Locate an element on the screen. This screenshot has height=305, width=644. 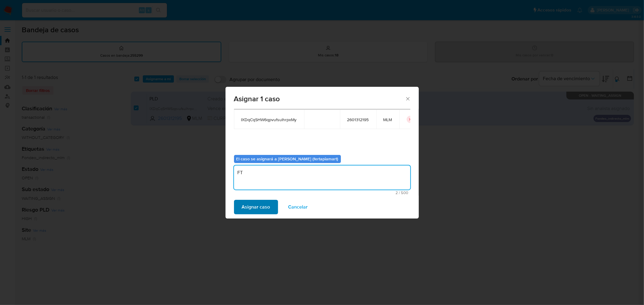
button: Cancelar is located at coordinates (298, 207).